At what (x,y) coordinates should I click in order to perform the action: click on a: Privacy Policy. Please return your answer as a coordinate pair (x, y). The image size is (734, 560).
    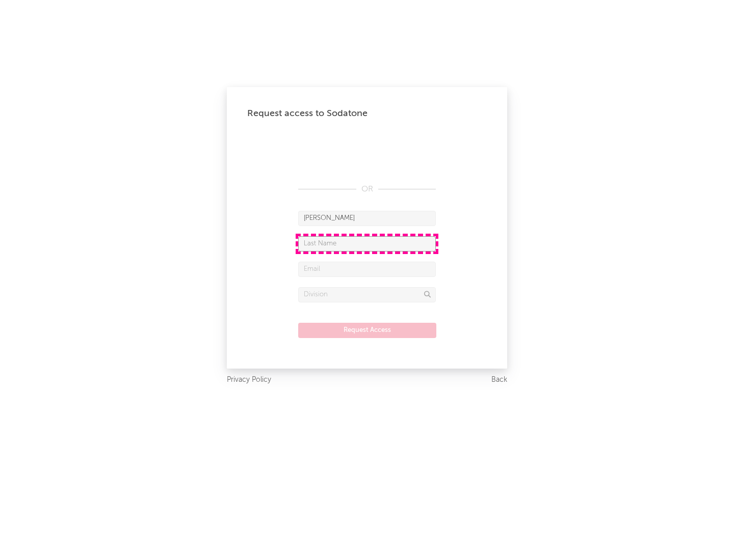
    Looking at the image, I should click on (248, 380).